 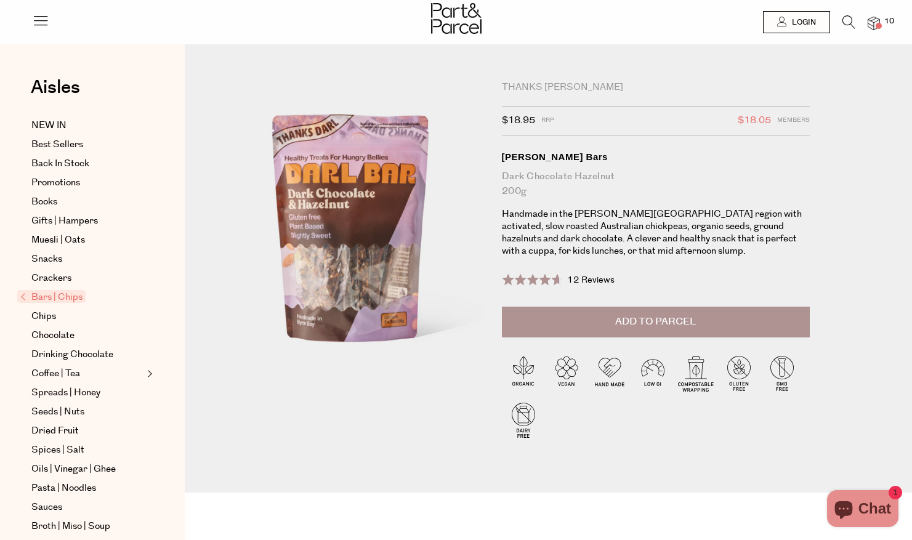 What do you see at coordinates (72, 355) in the screenshot?
I see `span: Drinking Chocolate` at bounding box center [72, 355].